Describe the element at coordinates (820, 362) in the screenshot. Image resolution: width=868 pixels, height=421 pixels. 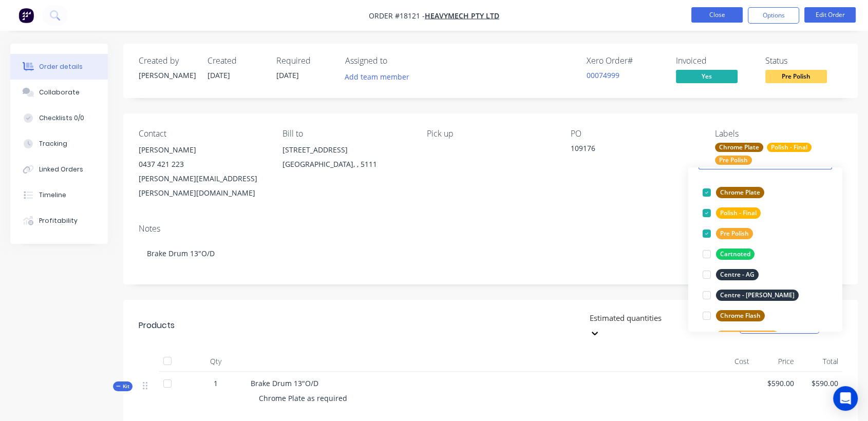
I see `div: Total` at that location.